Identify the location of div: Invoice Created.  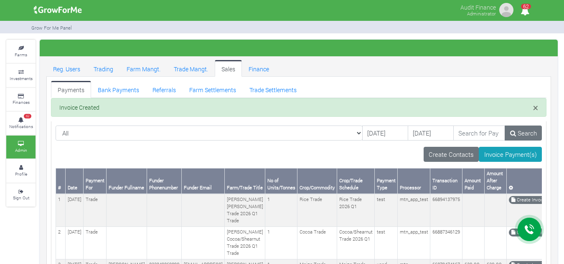
(299, 108).